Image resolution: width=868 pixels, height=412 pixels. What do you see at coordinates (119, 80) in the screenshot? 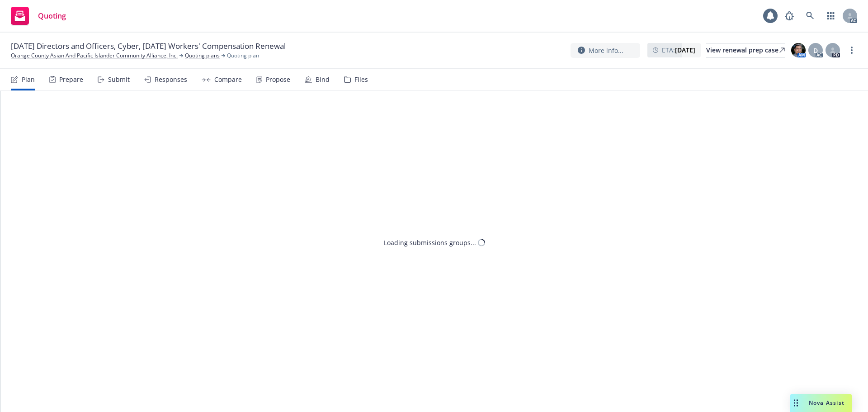
I see `div: Submit` at bounding box center [119, 80].